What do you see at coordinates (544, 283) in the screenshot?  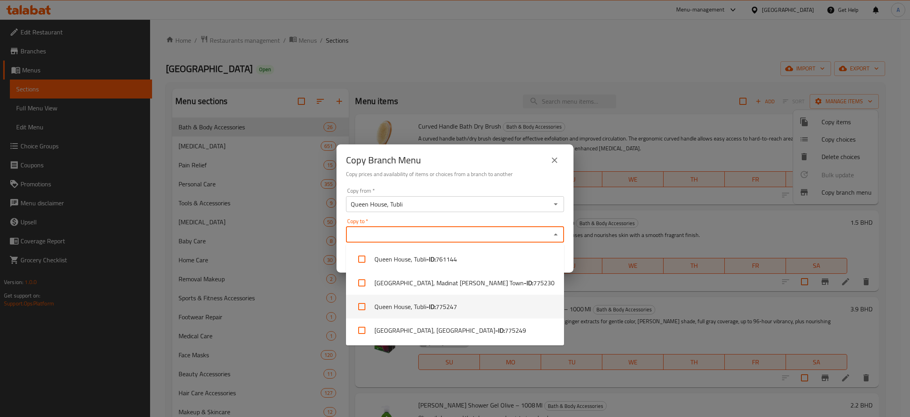 I see `span: 775230` at bounding box center [544, 283].